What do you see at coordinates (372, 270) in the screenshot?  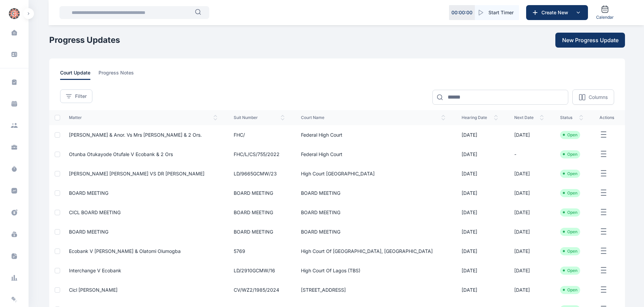 I see `td: High Court of Lagos (TBS)` at bounding box center [372, 270].